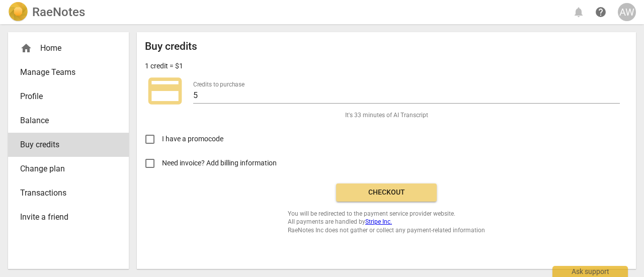 The image size is (644, 277). I want to click on span: Profile, so click(64, 96).